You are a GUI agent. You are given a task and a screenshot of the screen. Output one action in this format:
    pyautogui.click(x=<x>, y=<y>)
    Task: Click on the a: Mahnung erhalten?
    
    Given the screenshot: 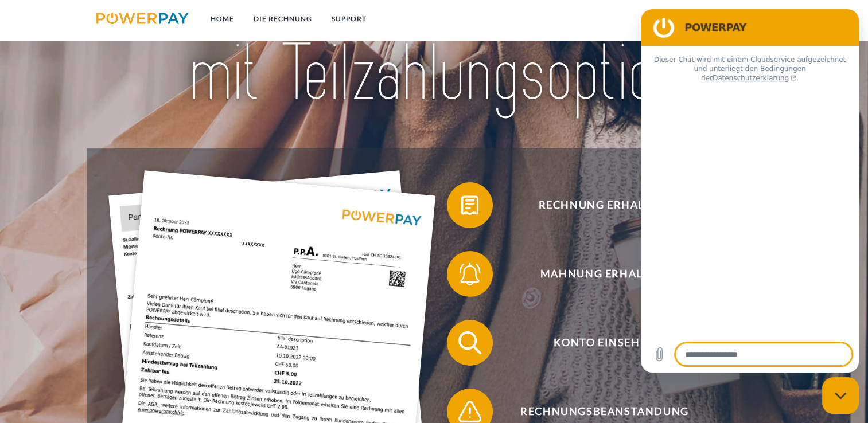 What is the action you would take?
    pyautogui.click(x=596, y=274)
    